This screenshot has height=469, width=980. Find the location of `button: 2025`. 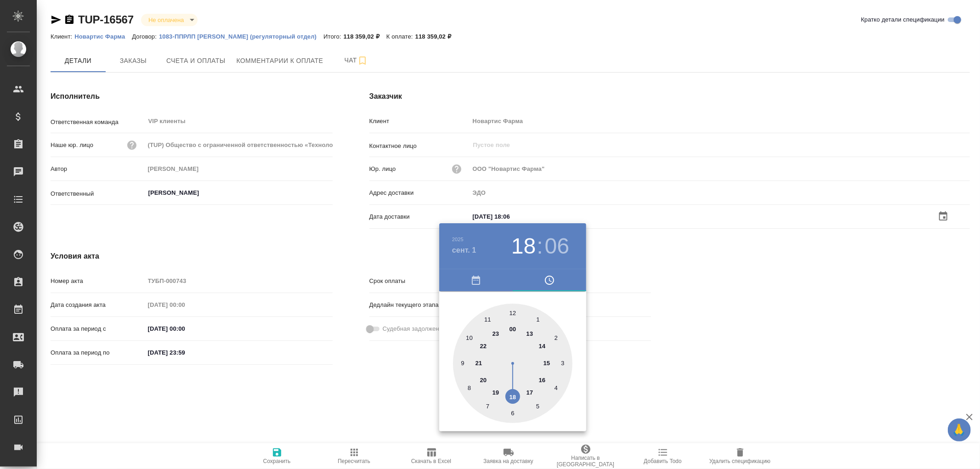

button: 2025 is located at coordinates (458, 239).